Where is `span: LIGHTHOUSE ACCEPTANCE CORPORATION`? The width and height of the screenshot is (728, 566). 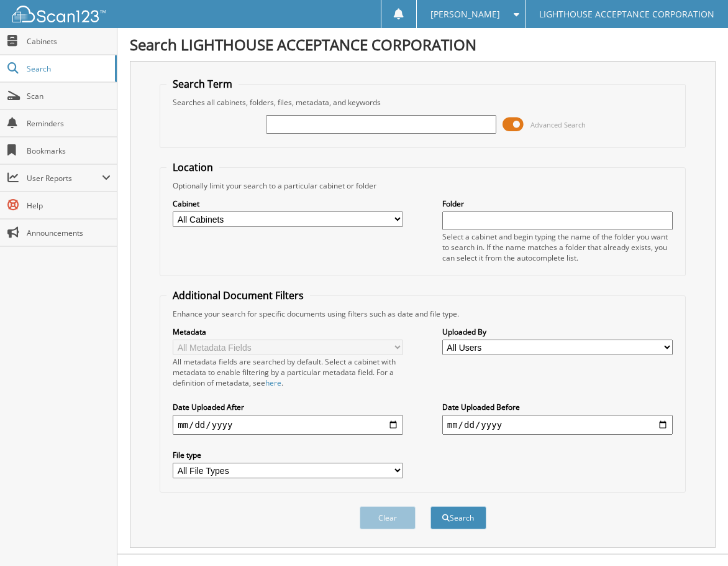
span: LIGHTHOUSE ACCEPTANCE CORPORATION is located at coordinates (627, 14).